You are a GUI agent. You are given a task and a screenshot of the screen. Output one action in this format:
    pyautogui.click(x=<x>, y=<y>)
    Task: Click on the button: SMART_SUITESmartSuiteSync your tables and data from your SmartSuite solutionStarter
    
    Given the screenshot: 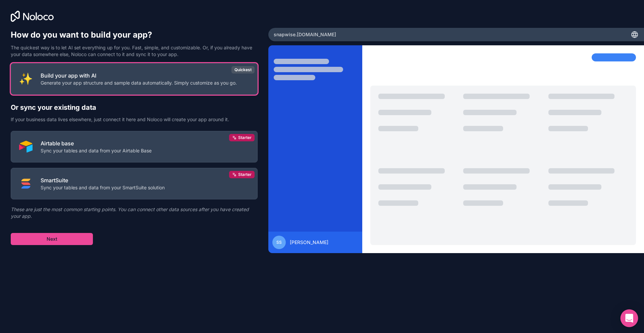 What is the action you would take?
    pyautogui.click(x=134, y=183)
    